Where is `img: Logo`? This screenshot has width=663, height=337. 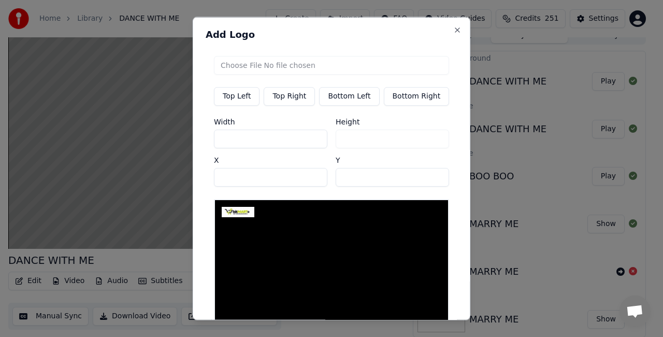 img: Logo is located at coordinates (238, 212).